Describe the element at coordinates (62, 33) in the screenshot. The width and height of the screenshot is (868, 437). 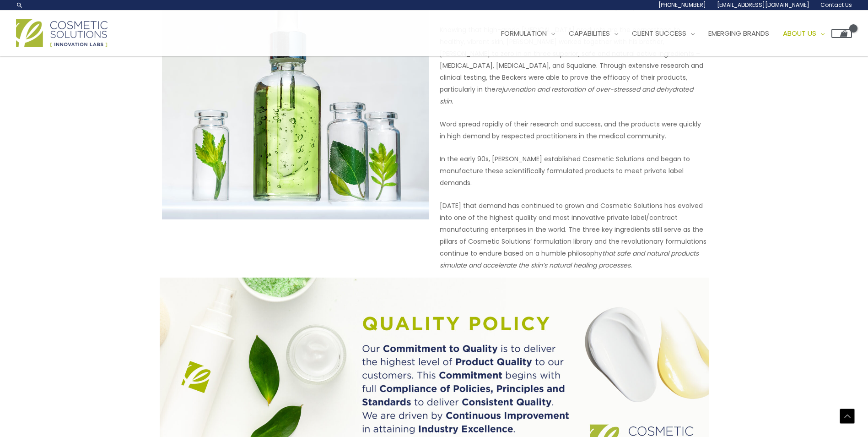
I see `img: Cosmetic Solutions Logo` at that location.